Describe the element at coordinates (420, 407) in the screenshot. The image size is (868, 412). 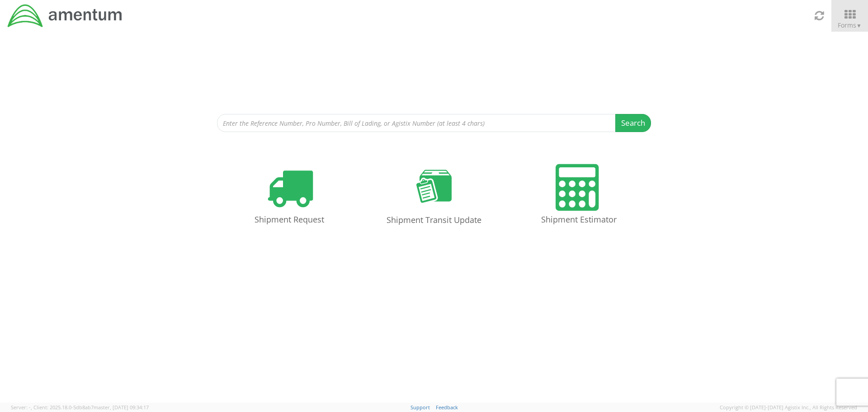
I see `a: Support` at that location.